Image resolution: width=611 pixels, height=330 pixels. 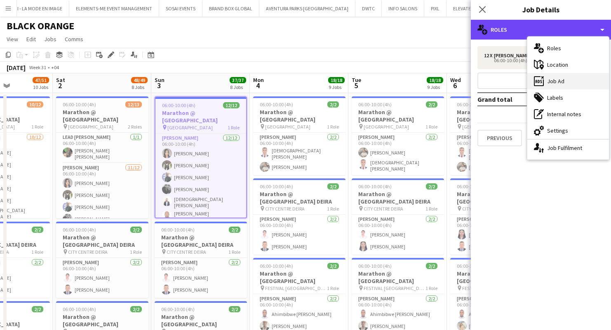 What do you see at coordinates (435, 80) in the screenshot?
I see `span: 18/18` at bounding box center [435, 80].